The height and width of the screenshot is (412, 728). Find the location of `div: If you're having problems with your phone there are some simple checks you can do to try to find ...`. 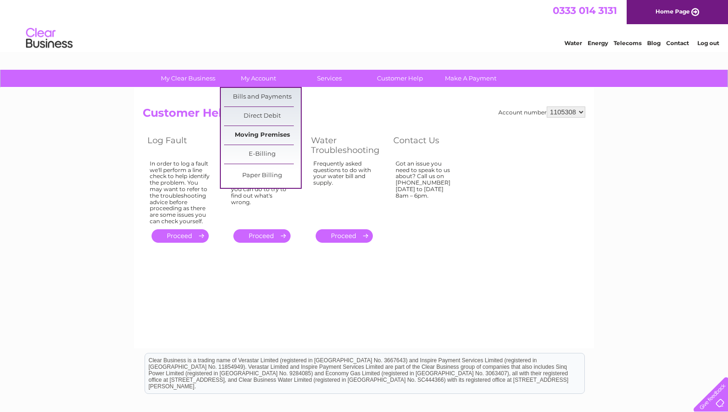

div: If you're having problems with your phone there are some simple checks you can do to try to find ... is located at coordinates (262, 191).